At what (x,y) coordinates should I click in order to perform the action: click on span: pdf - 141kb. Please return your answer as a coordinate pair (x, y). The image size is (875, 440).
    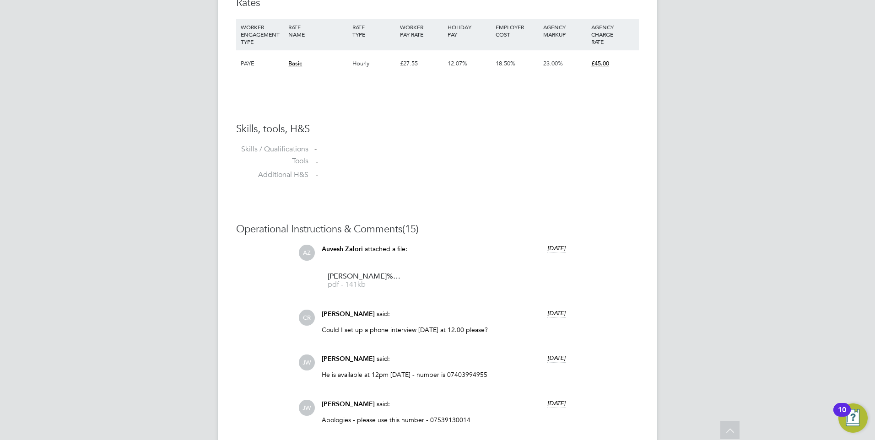
    Looking at the image, I should click on (364, 285).